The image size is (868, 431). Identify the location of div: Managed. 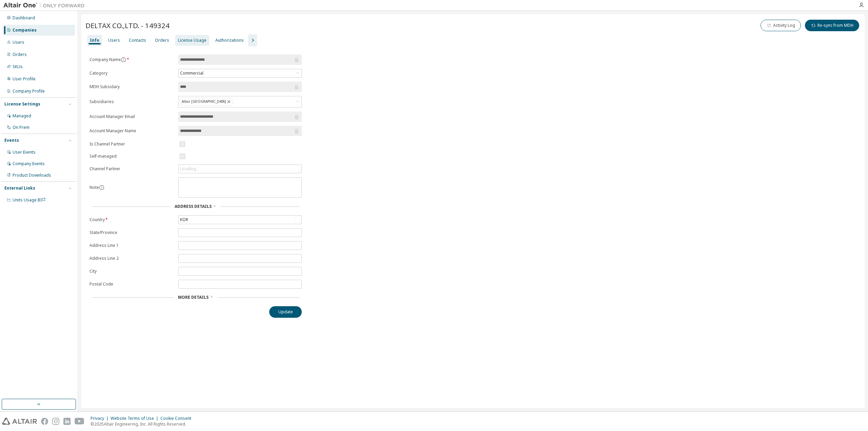
(22, 116).